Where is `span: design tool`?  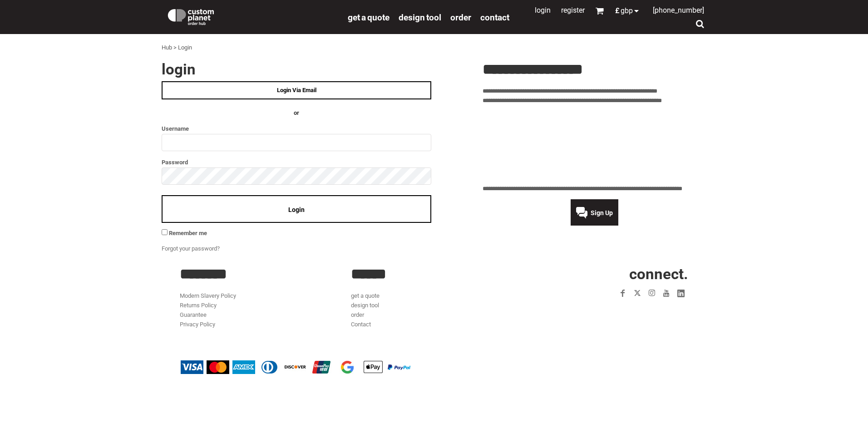 span: design tool is located at coordinates (420, 17).